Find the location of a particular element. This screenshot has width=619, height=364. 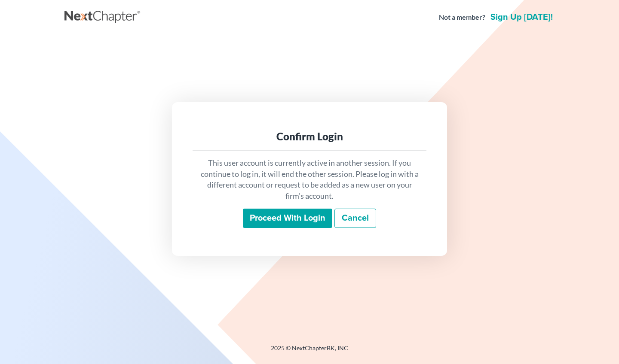

a: Cancel is located at coordinates (355, 219).